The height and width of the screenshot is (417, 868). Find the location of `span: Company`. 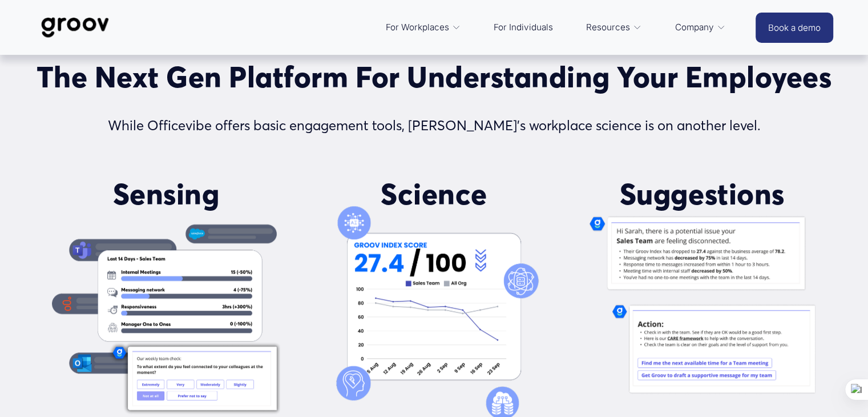

span: Company is located at coordinates (695, 27).